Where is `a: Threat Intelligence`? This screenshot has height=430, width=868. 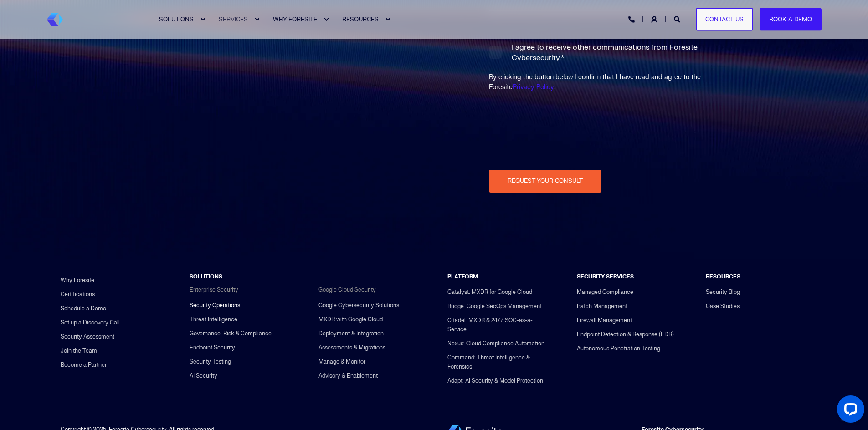
a: Threat Intelligence is located at coordinates (214, 319).